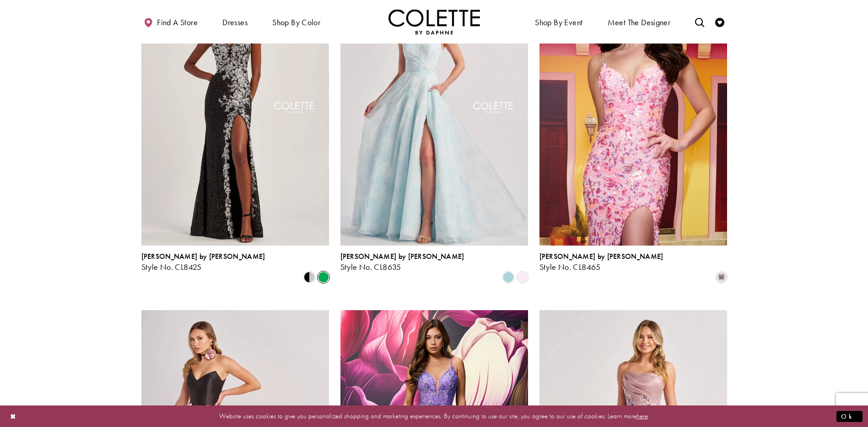  I want to click on a: Toggle search, so click(700, 21).